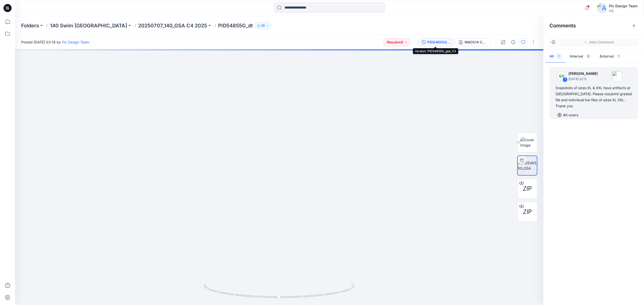 The image size is (644, 305). Describe the element at coordinates (236, 26) in the screenshot. I see `p: PID54855G_dt` at that location.